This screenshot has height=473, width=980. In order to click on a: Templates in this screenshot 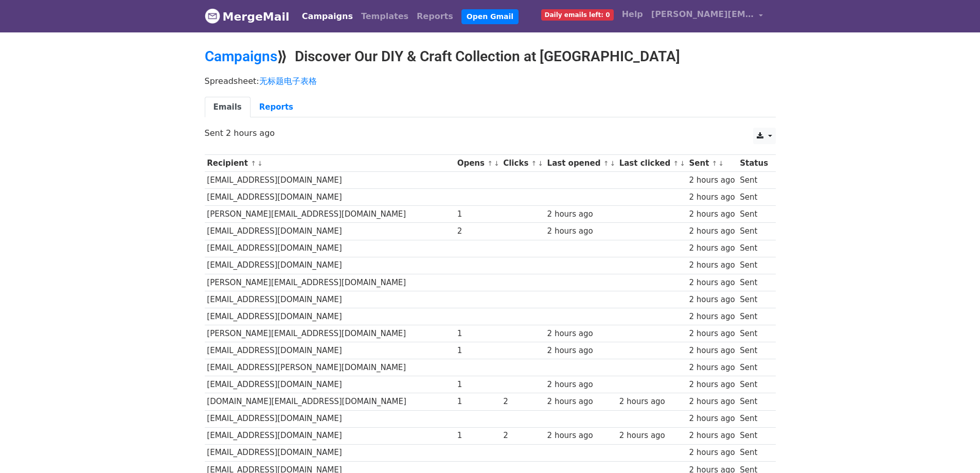, I will do `click(385, 17)`.